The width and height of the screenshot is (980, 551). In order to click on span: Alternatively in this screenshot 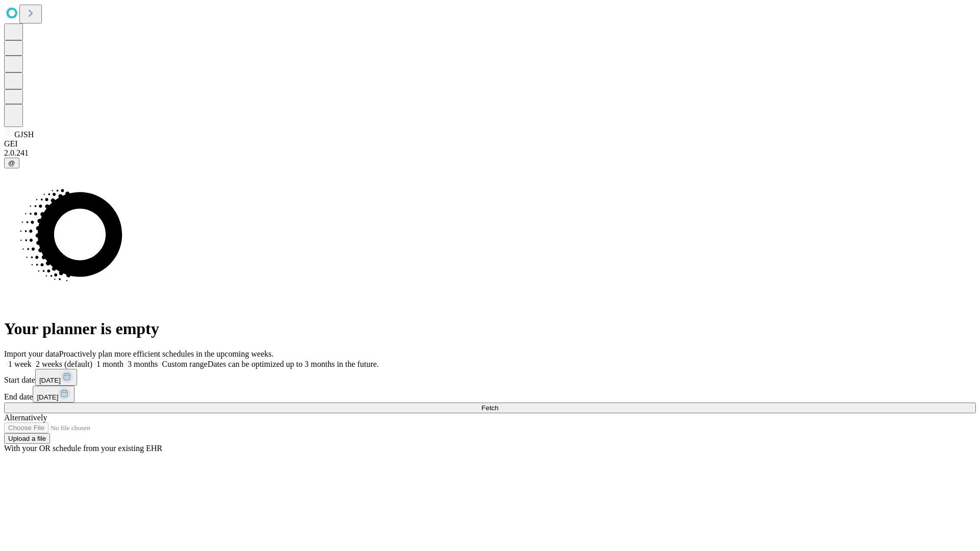, I will do `click(25, 417)`.